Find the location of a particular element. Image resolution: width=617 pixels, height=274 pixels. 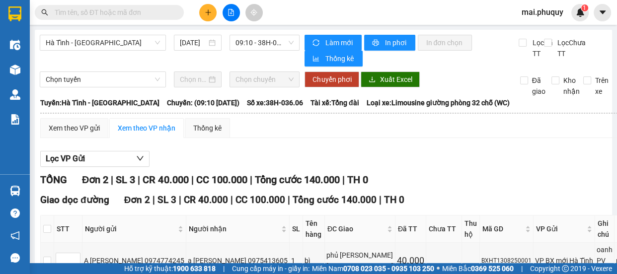

button: Lọc VP Gửi is located at coordinates (95, 159).